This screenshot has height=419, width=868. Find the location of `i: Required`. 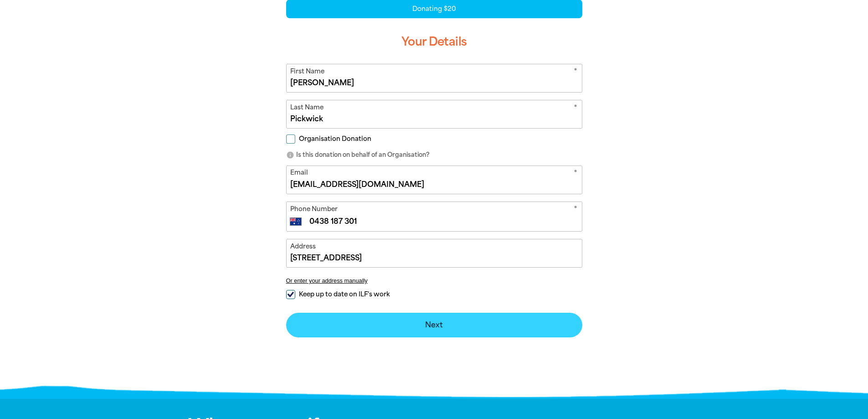

i: Required is located at coordinates (575, 210).